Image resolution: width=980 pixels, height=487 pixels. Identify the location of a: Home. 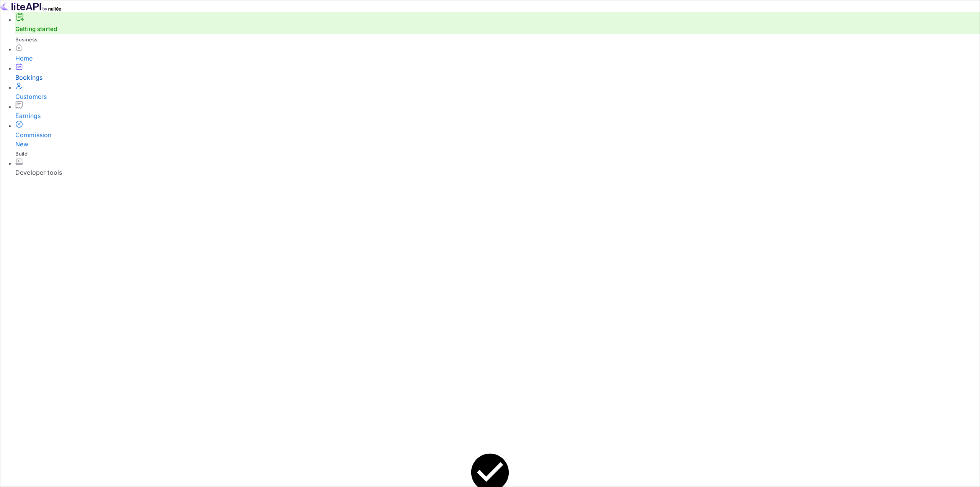
(497, 53).